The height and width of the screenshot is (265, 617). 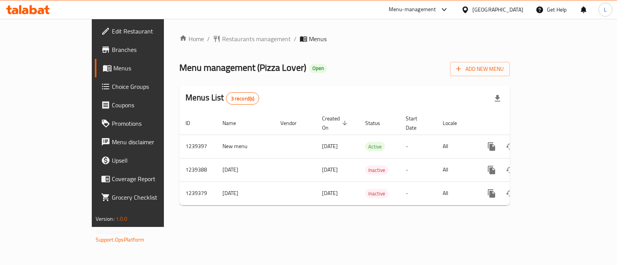 I want to click on span: Coverage Report, so click(x=150, y=179).